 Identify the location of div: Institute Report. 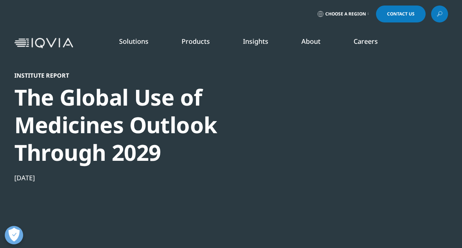
(140, 75).